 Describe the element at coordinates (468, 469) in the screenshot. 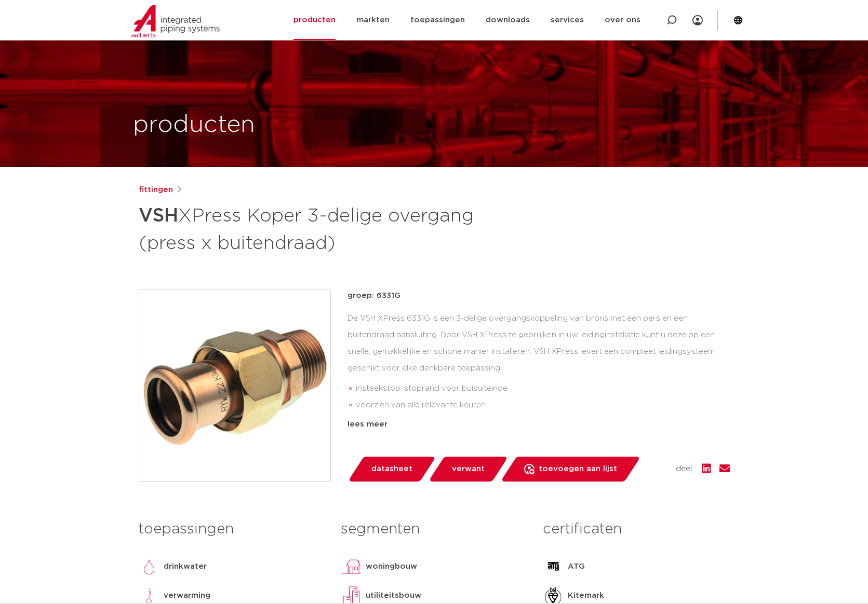

I see `span: verwant` at that location.